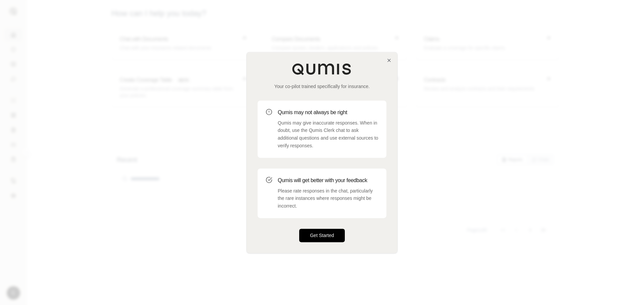 Image resolution: width=644 pixels, height=305 pixels. I want to click on img: Qumis Logo, so click(322, 69).